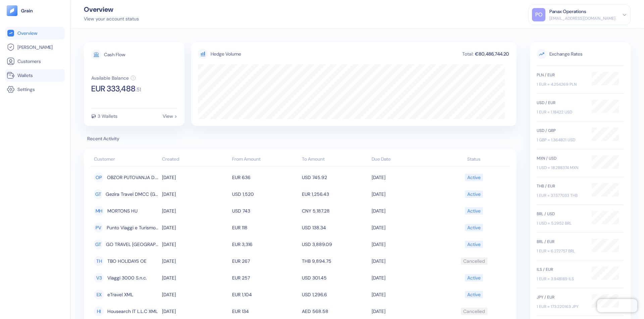  Describe the element at coordinates (335, 211) in the screenshot. I see `td: CNY 5,187.28` at that location.